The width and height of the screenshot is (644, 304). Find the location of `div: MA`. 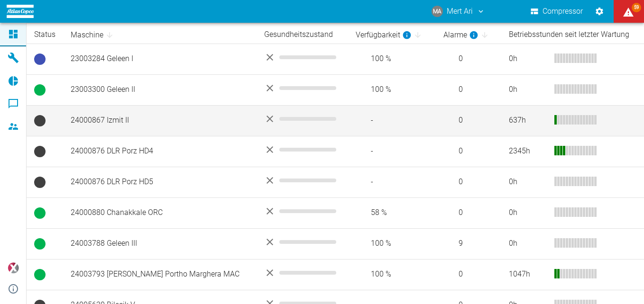

div: MA is located at coordinates (437, 11).